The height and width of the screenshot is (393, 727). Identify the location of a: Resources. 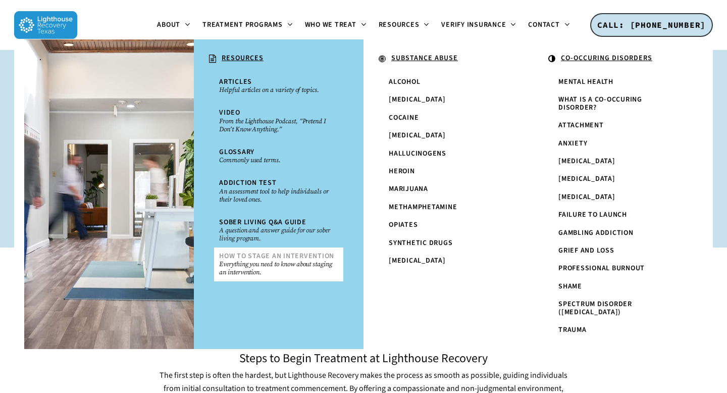
(404, 25).